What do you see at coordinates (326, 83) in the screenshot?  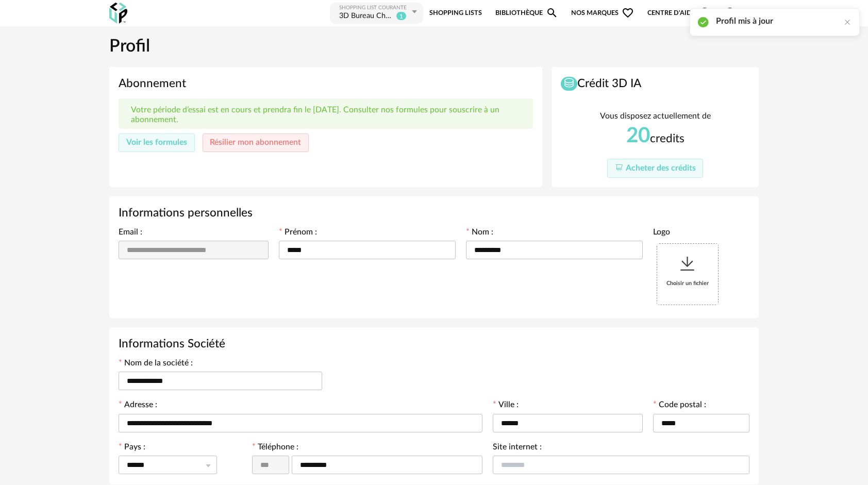 I see `h3: Abonnement` at bounding box center [326, 83].